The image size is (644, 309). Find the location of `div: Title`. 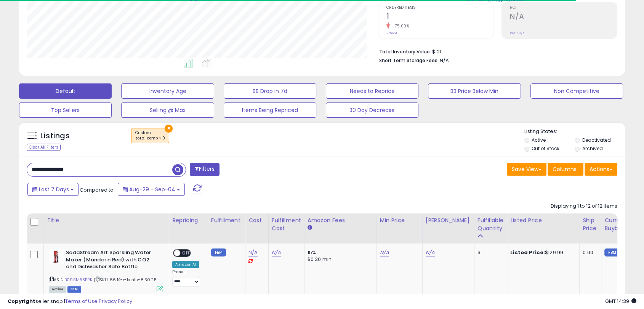

div: Title is located at coordinates (106, 220).